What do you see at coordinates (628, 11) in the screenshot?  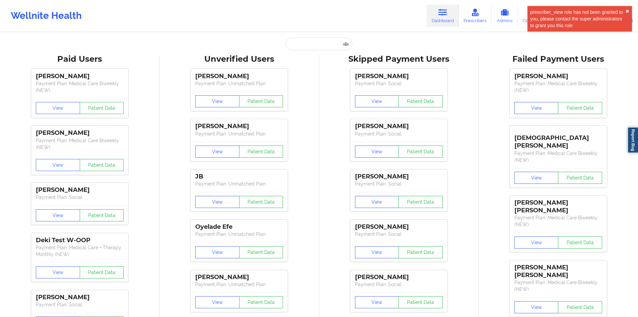 I see `button: close` at bounding box center [628, 11].